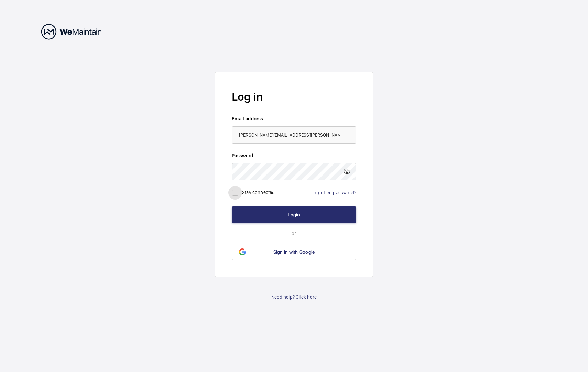 The height and width of the screenshot is (372, 588). Describe the element at coordinates (294, 252) in the screenshot. I see `span: Sign in with Google` at that location.